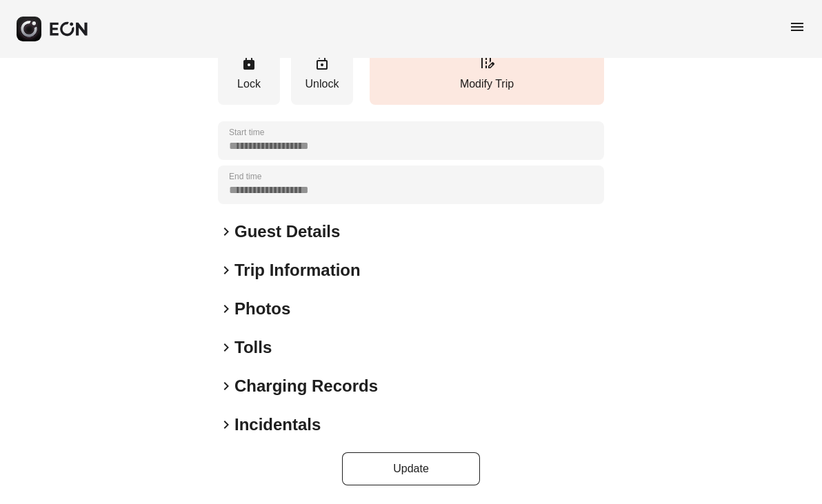 This screenshot has height=504, width=822. Describe the element at coordinates (411, 469) in the screenshot. I see `button: Update` at that location.